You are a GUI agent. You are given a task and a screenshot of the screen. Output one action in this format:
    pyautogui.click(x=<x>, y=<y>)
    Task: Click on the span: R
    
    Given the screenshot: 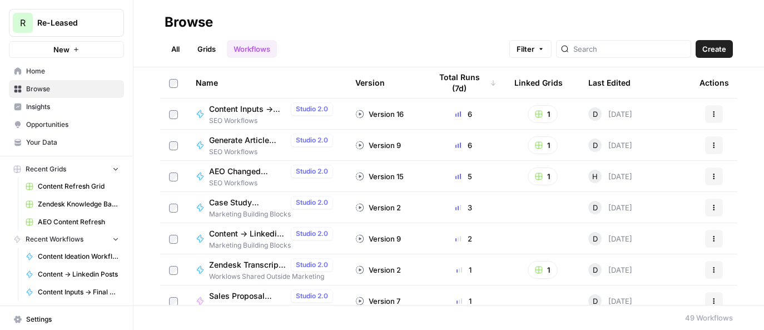 What is the action you would take?
    pyautogui.click(x=23, y=23)
    